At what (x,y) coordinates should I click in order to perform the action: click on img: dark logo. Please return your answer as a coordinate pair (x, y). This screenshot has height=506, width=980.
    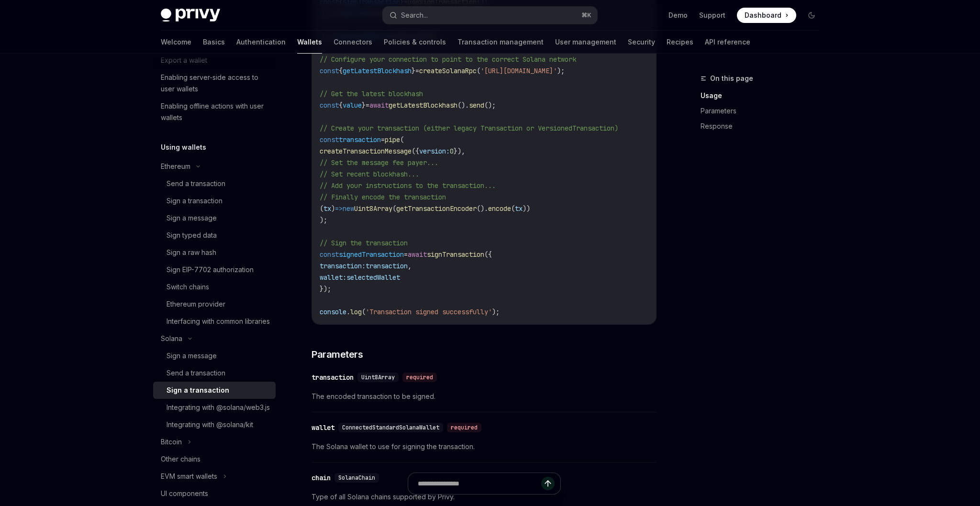
    Looking at the image, I should click on (190, 15).